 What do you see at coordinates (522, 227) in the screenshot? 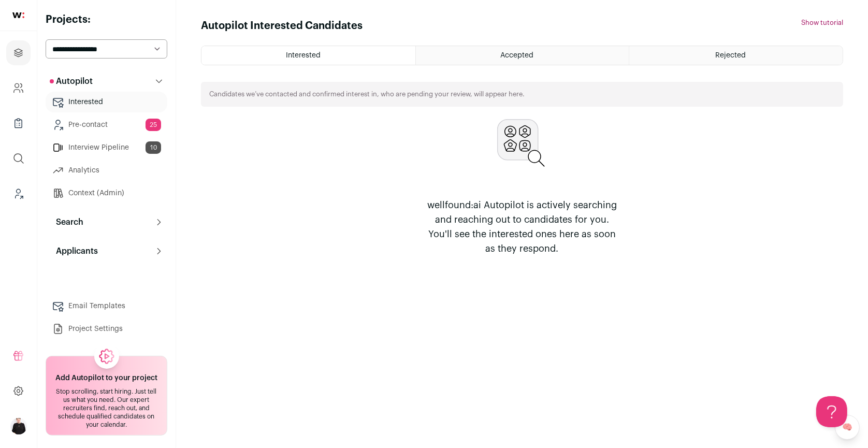
I see `p: wellfound:ai Autopilot is actively searching and reaching out to candidates for you. You'll see t...` at bounding box center [522, 227].